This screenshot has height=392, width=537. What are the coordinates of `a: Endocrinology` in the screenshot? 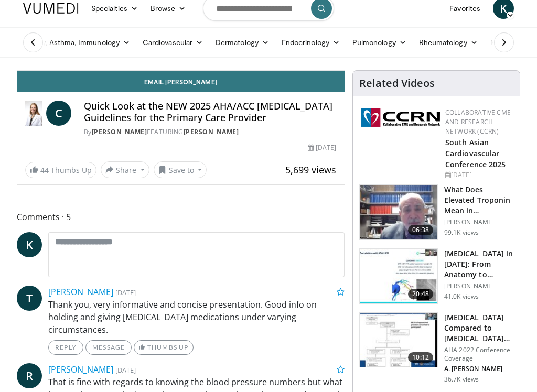 It's located at (310, 42).